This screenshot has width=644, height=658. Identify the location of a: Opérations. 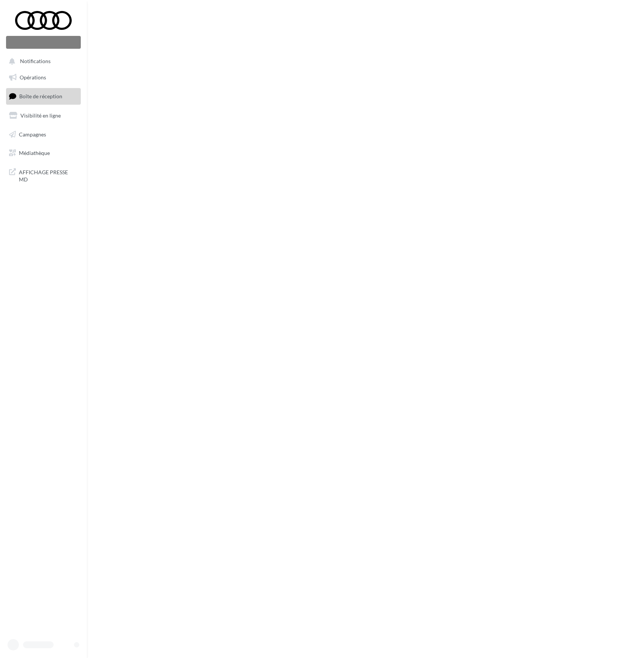
(44, 78).